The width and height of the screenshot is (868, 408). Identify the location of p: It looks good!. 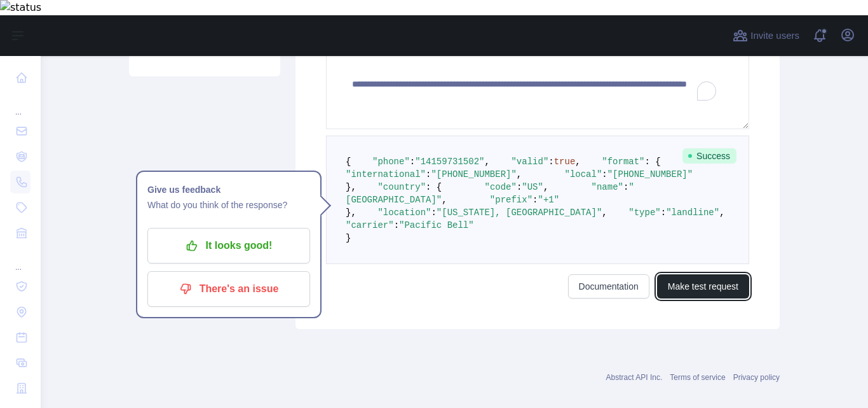
(229, 245).